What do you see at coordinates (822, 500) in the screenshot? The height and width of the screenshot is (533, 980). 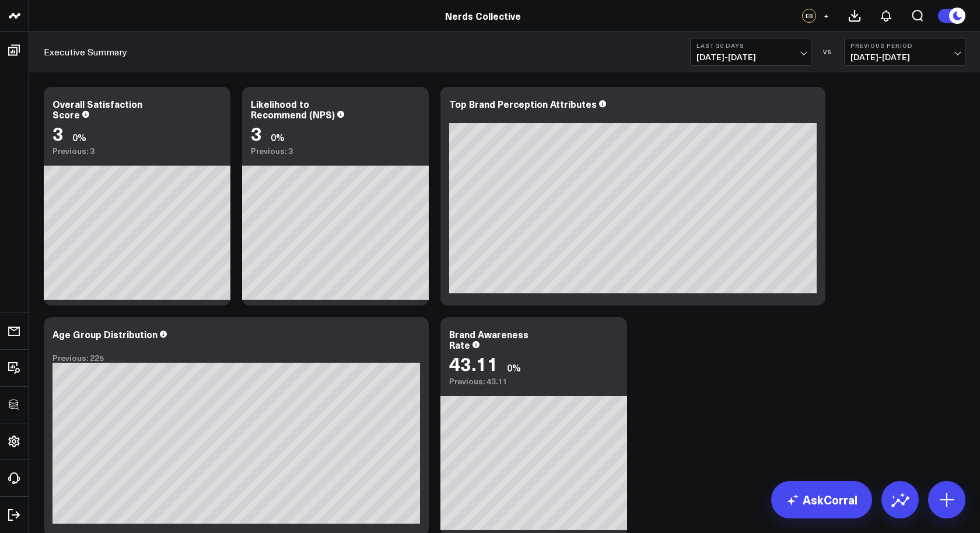 I see `a: AskCorral` at bounding box center [822, 500].